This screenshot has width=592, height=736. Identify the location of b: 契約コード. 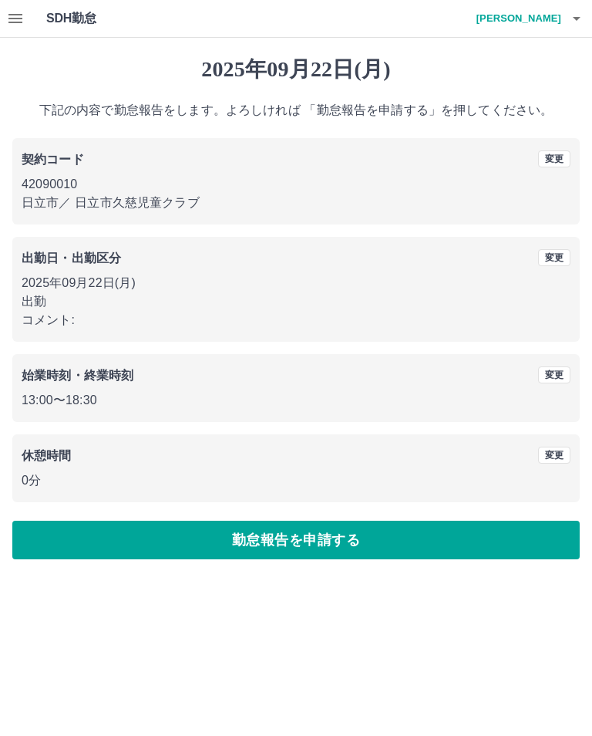
(52, 159).